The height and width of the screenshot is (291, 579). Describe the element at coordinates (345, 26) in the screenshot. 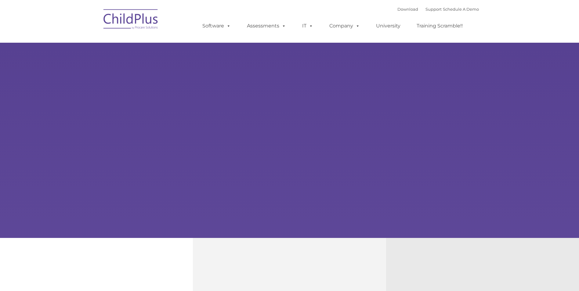

I see `a: Company` at that location.